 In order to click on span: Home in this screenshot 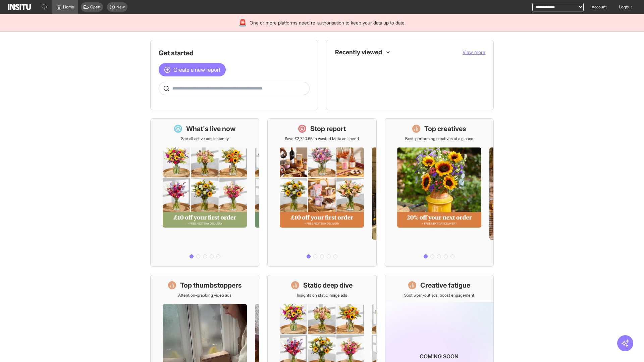, I will do `click(69, 7)`.